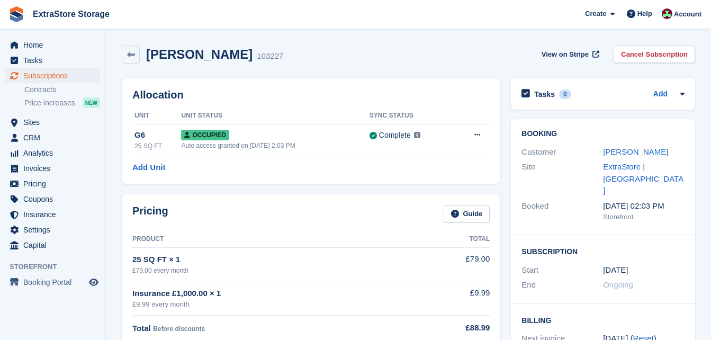 This screenshot has height=340, width=711. I want to click on h2: Booking, so click(603, 134).